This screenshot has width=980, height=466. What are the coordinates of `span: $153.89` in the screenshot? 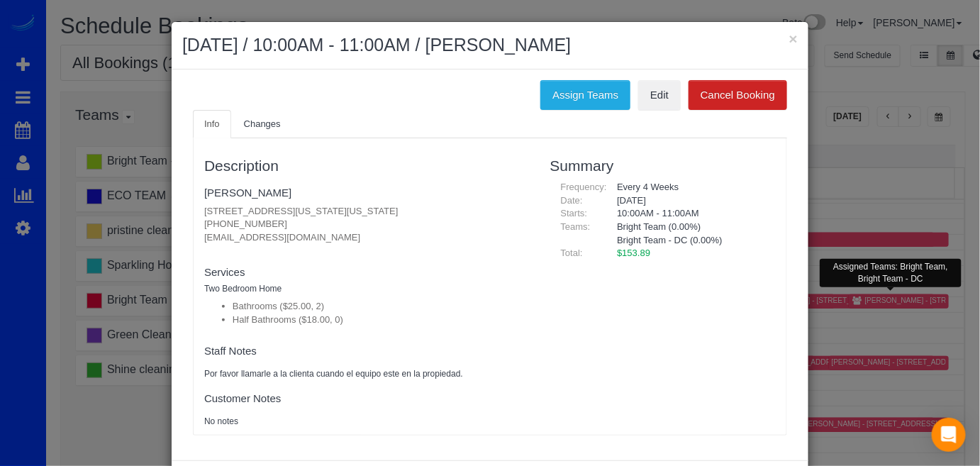 It's located at (633, 253).